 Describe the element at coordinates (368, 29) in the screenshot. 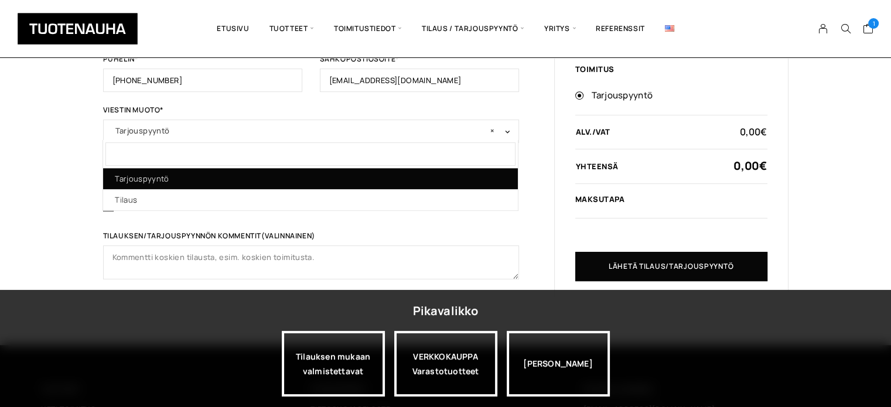

I see `span: Toimitustiedot` at that location.